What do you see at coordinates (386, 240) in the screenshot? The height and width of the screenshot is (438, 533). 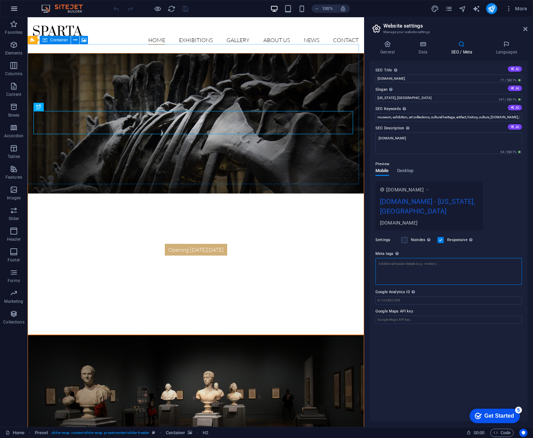 I see `label: Settings` at bounding box center [386, 240].